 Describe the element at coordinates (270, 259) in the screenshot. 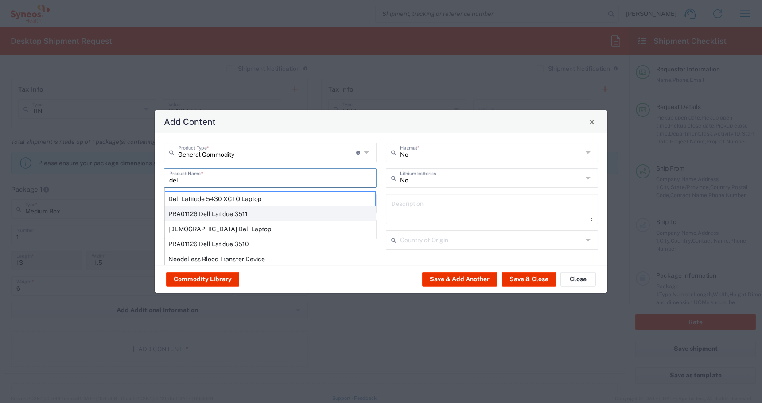

I see `div: Needelless Blood Transfer Device` at that location.